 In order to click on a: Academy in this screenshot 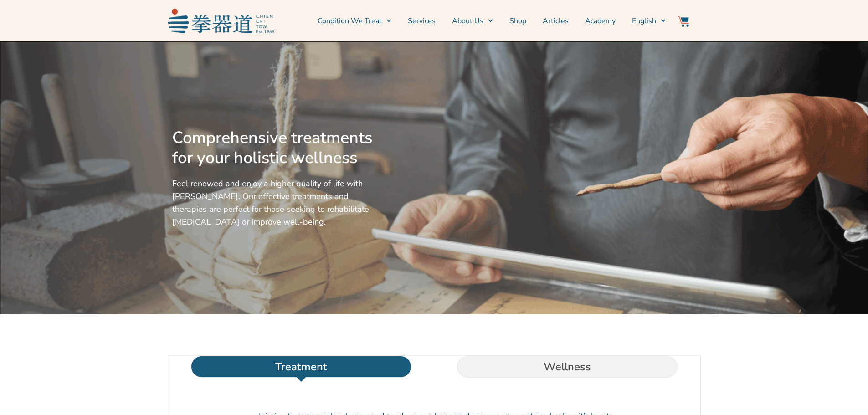, I will do `click(600, 21)`.